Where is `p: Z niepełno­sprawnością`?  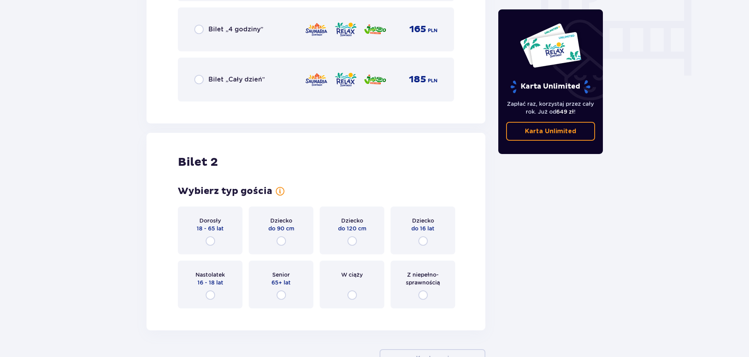 p: Z niepełno­sprawnością is located at coordinates (422, 278).